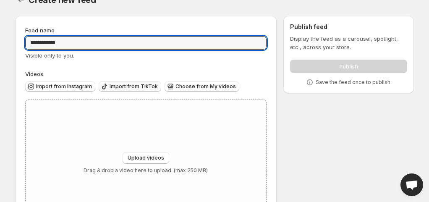 The height and width of the screenshot is (202, 429). Describe the element at coordinates (49, 55) in the screenshot. I see `span: Visible only to you.` at that location.